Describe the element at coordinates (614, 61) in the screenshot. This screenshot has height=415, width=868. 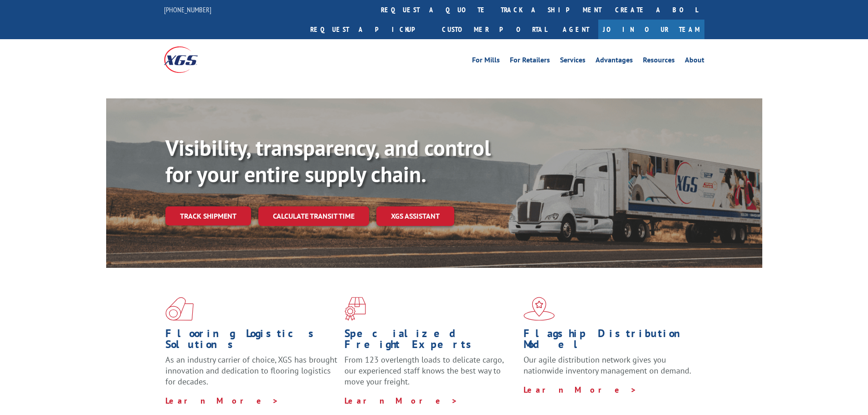
I see `a: Advantages` at that location.